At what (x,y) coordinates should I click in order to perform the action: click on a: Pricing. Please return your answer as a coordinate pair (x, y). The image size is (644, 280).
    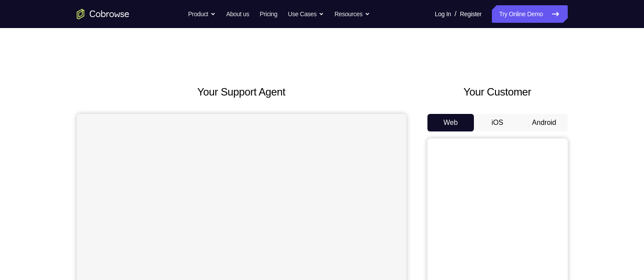
    Looking at the image, I should click on (268, 14).